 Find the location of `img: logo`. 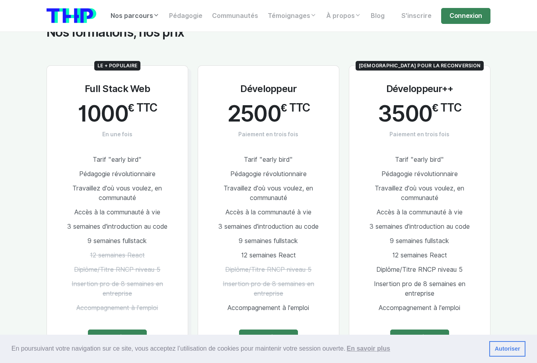

img: logo is located at coordinates (71, 16).